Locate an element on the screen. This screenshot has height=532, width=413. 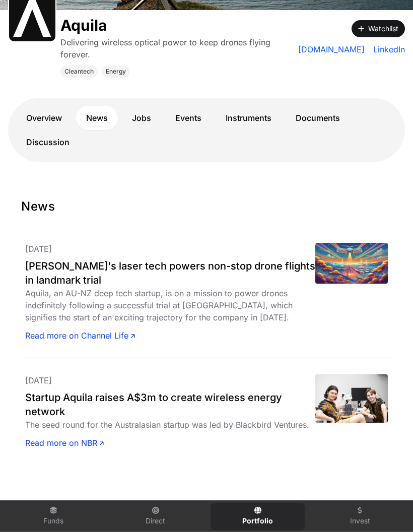
div: Aquila, an AU-NZ deep tech startup, is on a mission to power drones indefinitely following a succ... is located at coordinates (170, 305).